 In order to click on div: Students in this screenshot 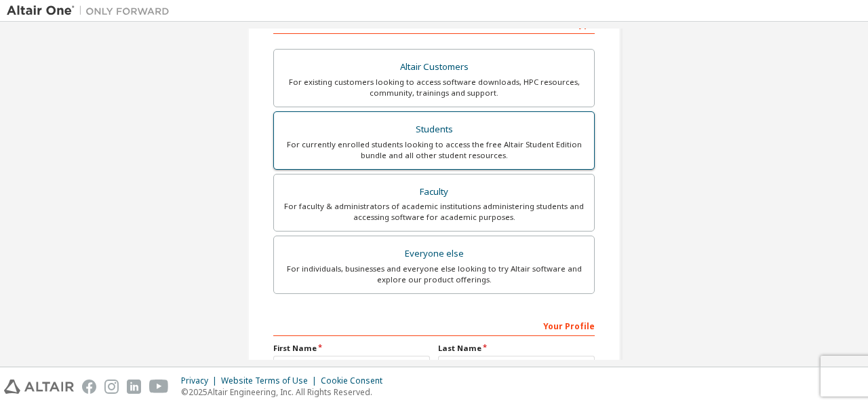, I will do `click(434, 130)`.